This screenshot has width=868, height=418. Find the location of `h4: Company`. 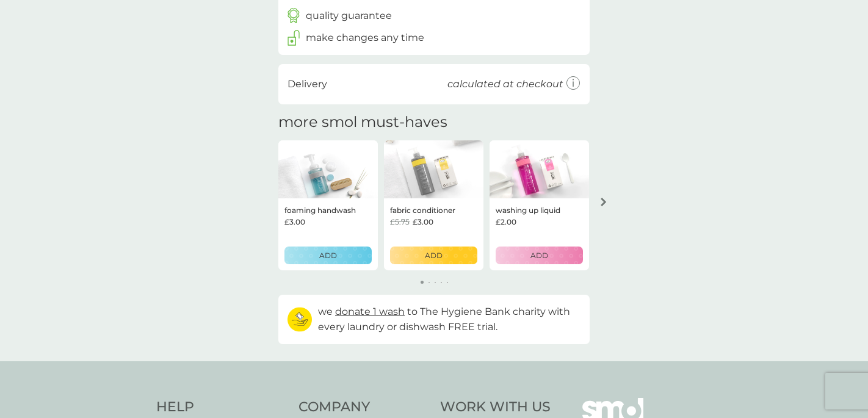

h4: Company is located at coordinates (363, 407).